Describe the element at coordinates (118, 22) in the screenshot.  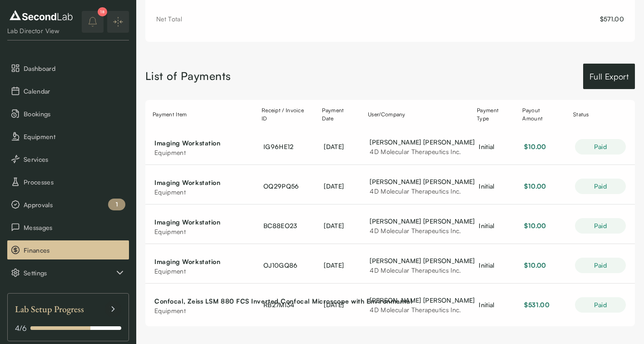
I see `button: Expand/Collapse sidebar` at that location.